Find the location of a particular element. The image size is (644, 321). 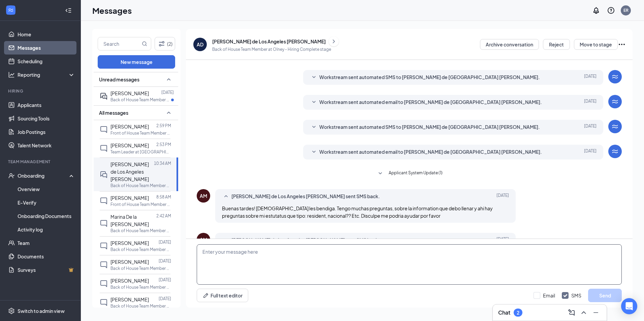

div: ER is located at coordinates (626, 10).